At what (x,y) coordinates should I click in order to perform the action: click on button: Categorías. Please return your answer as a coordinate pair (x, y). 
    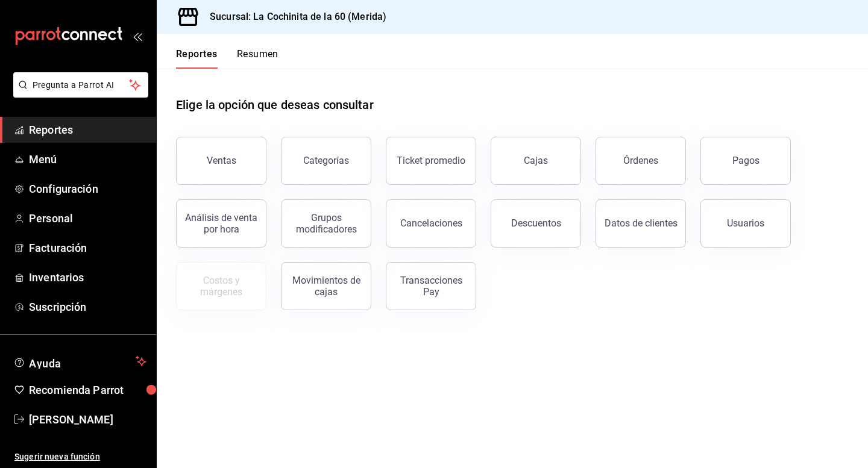
    Looking at the image, I should click on (326, 161).